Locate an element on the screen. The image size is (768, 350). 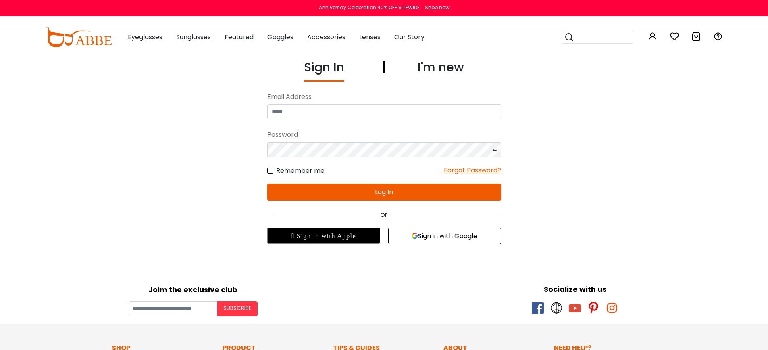
span: pinterest is located at coordinates (593, 308).